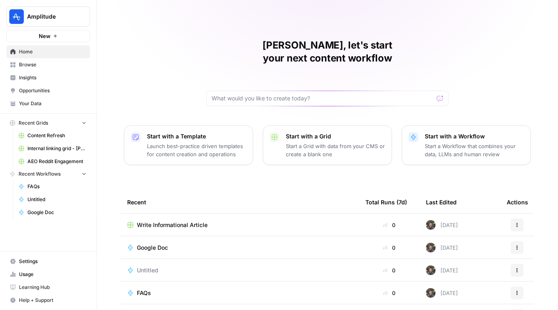 This screenshot has height=310, width=558. I want to click on button: Start with a TemplateLaunch best-practice driven templates for content creation and operations, so click(189, 145).